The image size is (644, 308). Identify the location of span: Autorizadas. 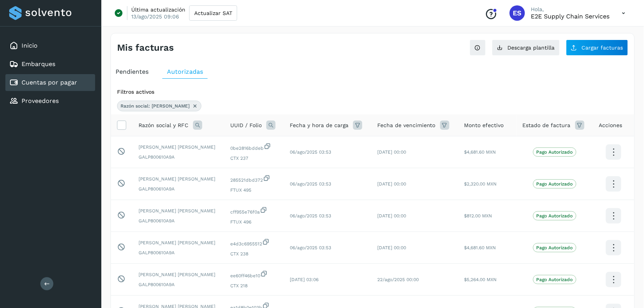
(185, 72).